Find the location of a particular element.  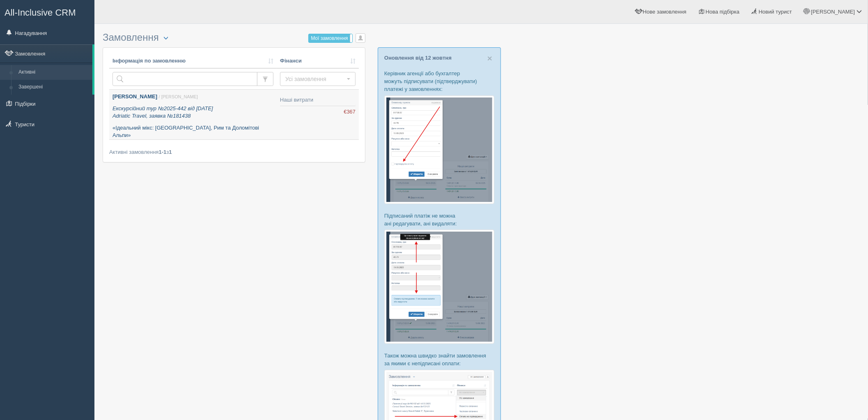

p: Керівник агенції або бухгалтер можуть підписувати (підтверджувати) платежі у замовленнях: is located at coordinates (439, 81).